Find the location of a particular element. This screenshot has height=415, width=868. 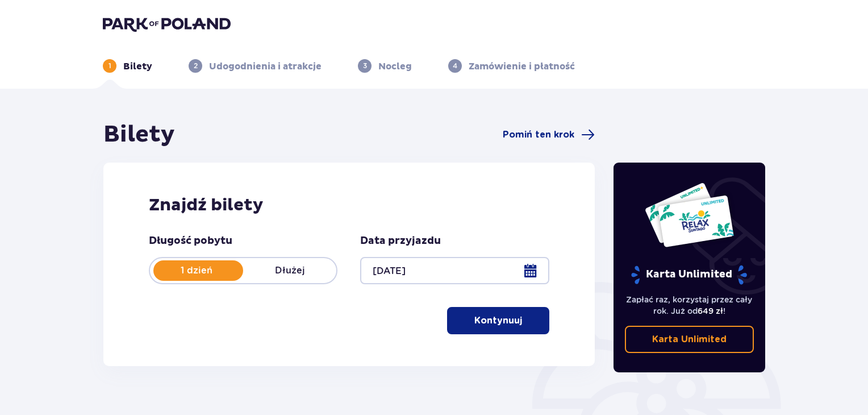

p: Data przyjazdu is located at coordinates (401, 241).